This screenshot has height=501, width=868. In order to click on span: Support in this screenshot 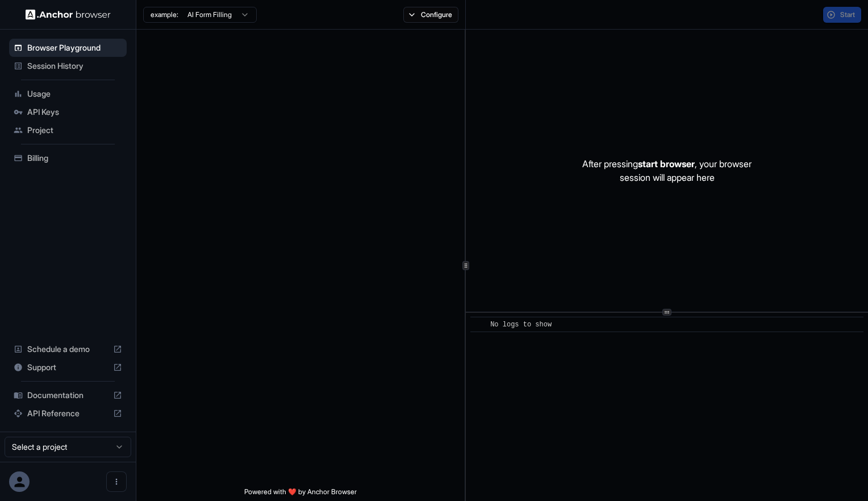, I will do `click(67, 367)`.